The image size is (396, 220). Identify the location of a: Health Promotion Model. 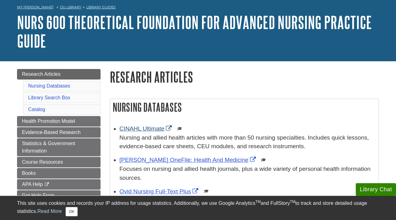
(59, 121).